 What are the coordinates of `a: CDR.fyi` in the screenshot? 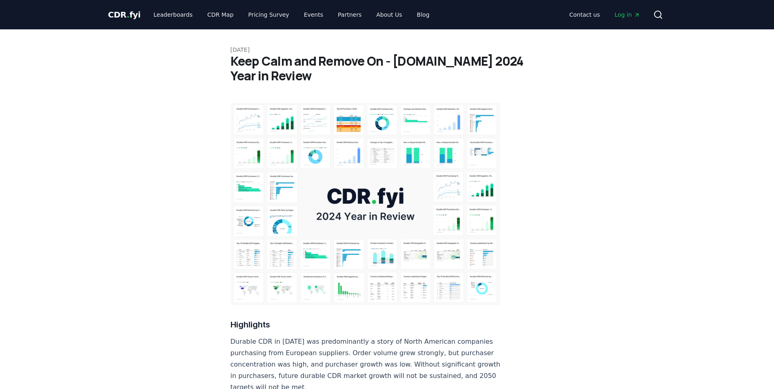 It's located at (124, 15).